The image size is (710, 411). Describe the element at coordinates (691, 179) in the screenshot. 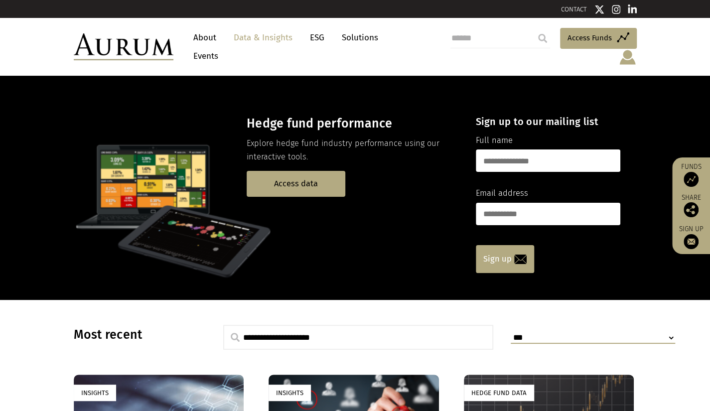

I see `img: Access Funds` at that location.